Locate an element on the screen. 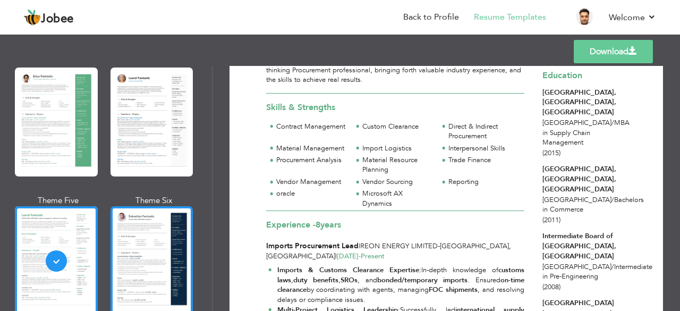 The width and height of the screenshot is (680, 311). div: Vendor Management is located at coordinates (311, 182).